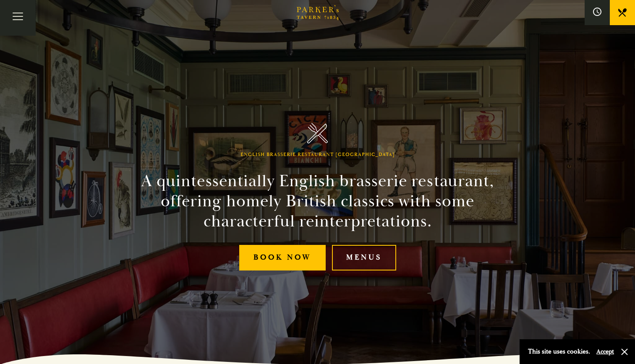 The height and width of the screenshot is (364, 635). I want to click on button: Accept, so click(605, 351).